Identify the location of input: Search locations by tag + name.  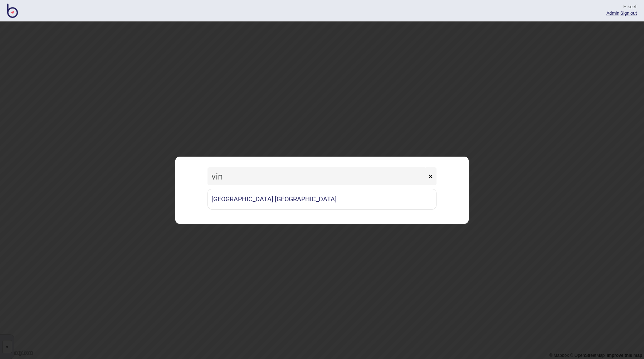
(317, 176).